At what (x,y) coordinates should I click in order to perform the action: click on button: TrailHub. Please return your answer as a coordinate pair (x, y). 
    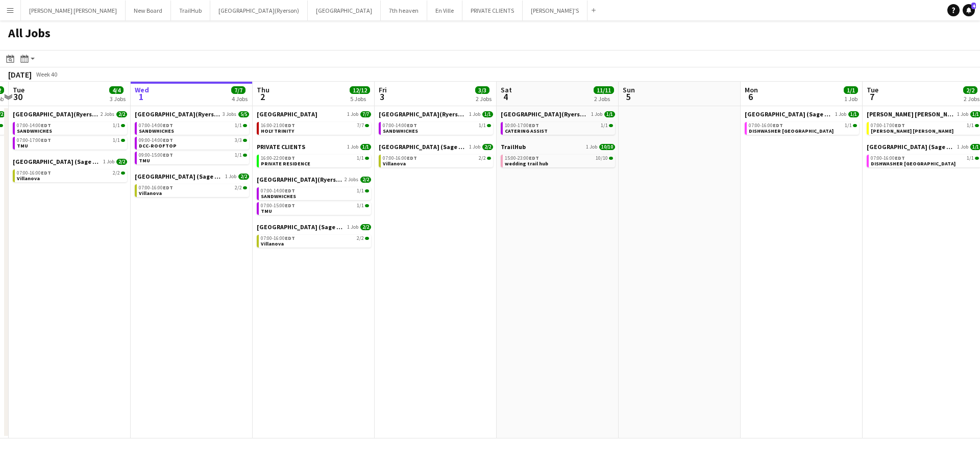
    Looking at the image, I should click on (190, 10).